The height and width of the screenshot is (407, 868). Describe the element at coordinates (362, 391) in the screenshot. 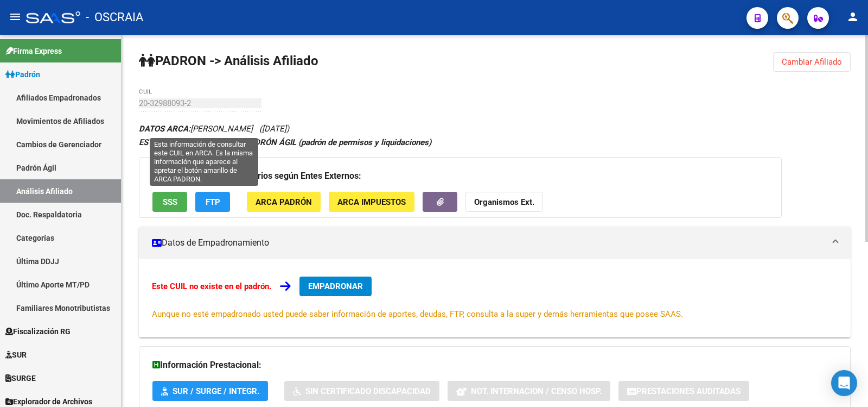

I see `button: Sin Certificado Discapacidad` at that location.